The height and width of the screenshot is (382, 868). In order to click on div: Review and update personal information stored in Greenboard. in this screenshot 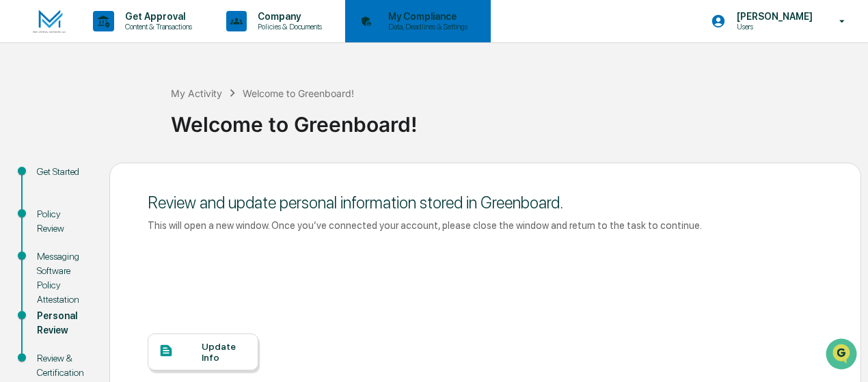, I will do `click(485, 202)`.